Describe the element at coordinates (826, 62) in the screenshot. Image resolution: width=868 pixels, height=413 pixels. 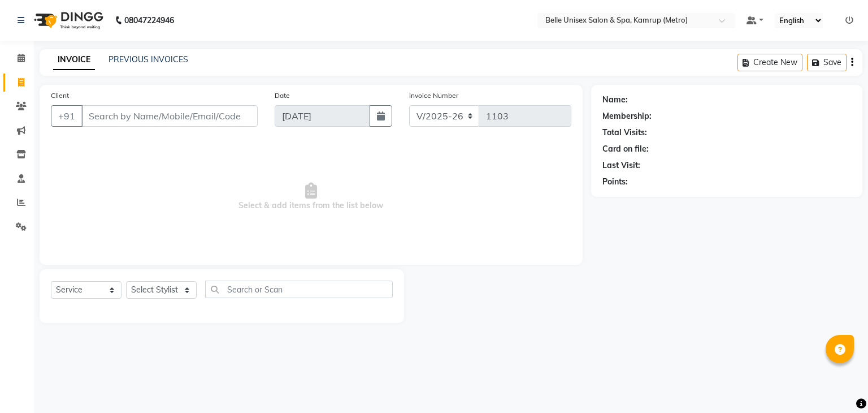
I see `button: Save` at that location.